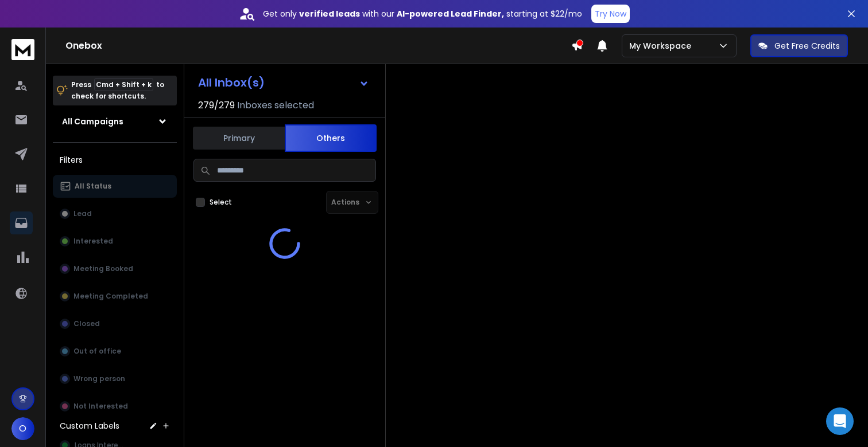 Image resolution: width=868 pixels, height=447 pixels. What do you see at coordinates (231, 82) in the screenshot?
I see `h1: All Inbox(s)` at bounding box center [231, 82].